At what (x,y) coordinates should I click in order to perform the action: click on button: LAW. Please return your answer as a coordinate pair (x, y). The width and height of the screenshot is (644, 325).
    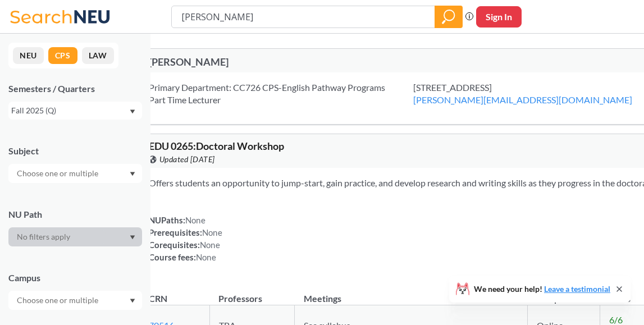
    Looking at the image, I should click on (98, 56).